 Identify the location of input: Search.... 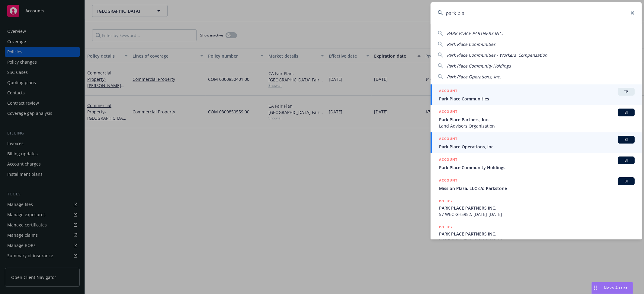
(536, 13).